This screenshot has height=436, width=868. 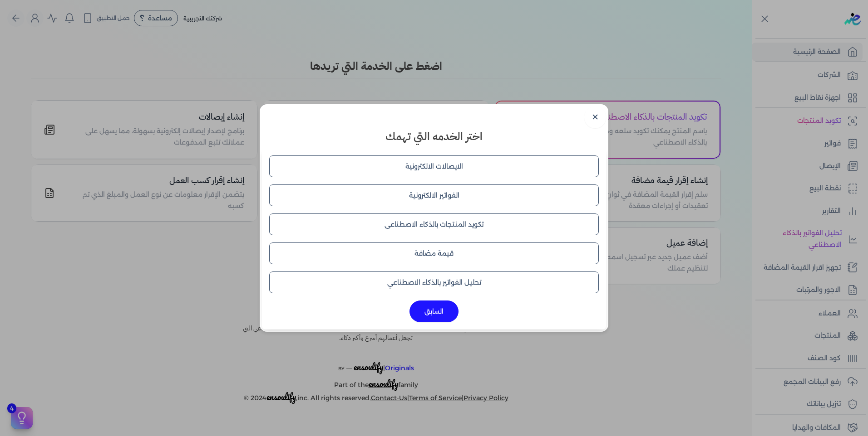 What do you see at coordinates (434, 136) in the screenshot?
I see `h3: اختر الخدمه التي تهمك` at bounding box center [434, 136].